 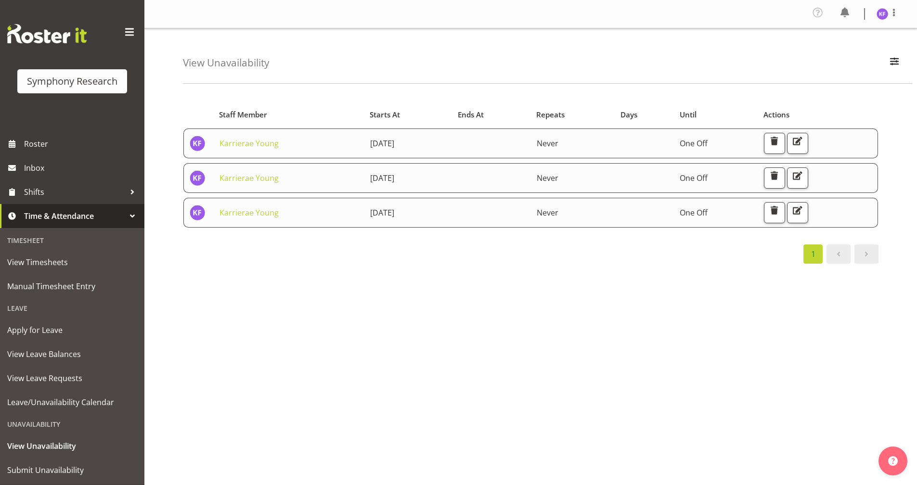 What do you see at coordinates (895, 63) in the screenshot?
I see `button: Filter Employees` at bounding box center [895, 63].